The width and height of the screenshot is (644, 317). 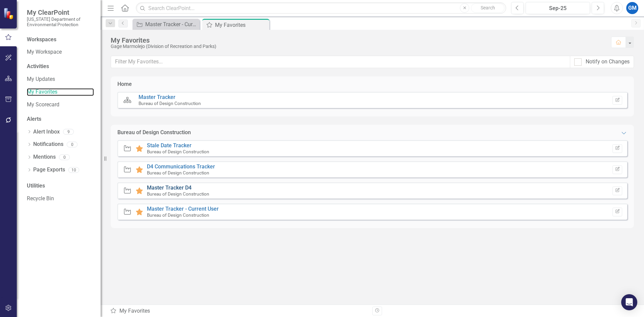 What do you see at coordinates (558, 8) in the screenshot?
I see `button: Sep-25` at bounding box center [558, 8].